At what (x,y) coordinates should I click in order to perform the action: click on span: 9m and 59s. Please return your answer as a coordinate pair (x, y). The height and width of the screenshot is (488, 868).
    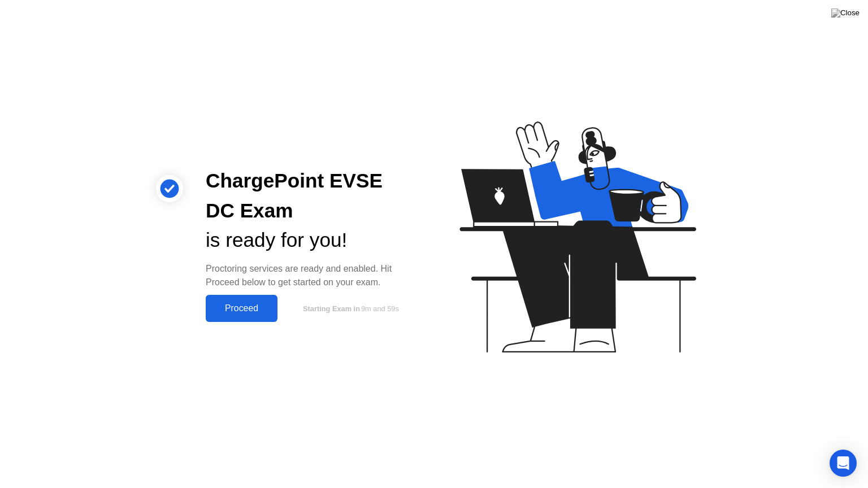
    Looking at the image, I should click on (380, 308).